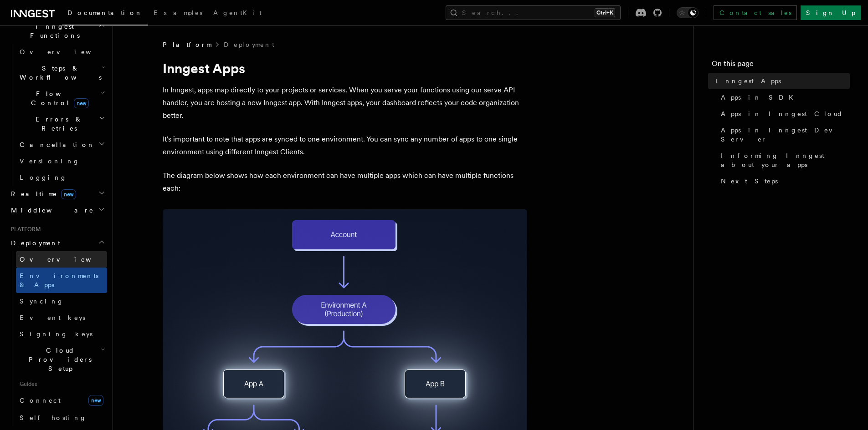 The image size is (868, 430). Describe the element at coordinates (52, 318) in the screenshot. I see `span: Event keys` at that location.